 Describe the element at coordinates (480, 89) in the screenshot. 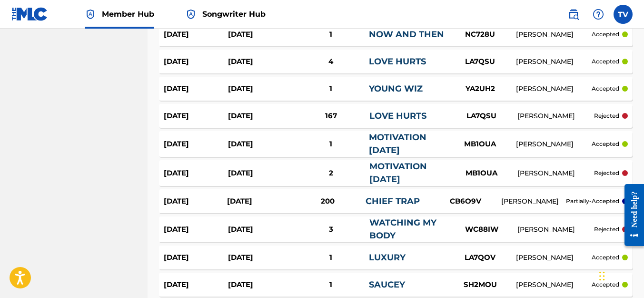

I see `div: YA2UH2` at that location.